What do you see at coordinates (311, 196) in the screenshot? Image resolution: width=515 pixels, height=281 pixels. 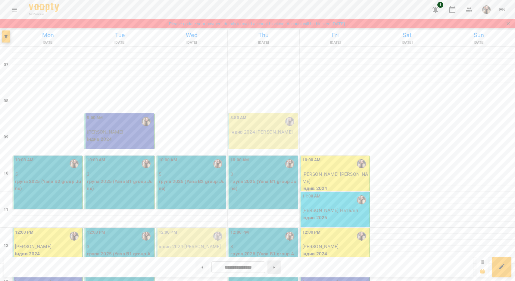 I see `label: 11:00 AM` at bounding box center [311, 196].